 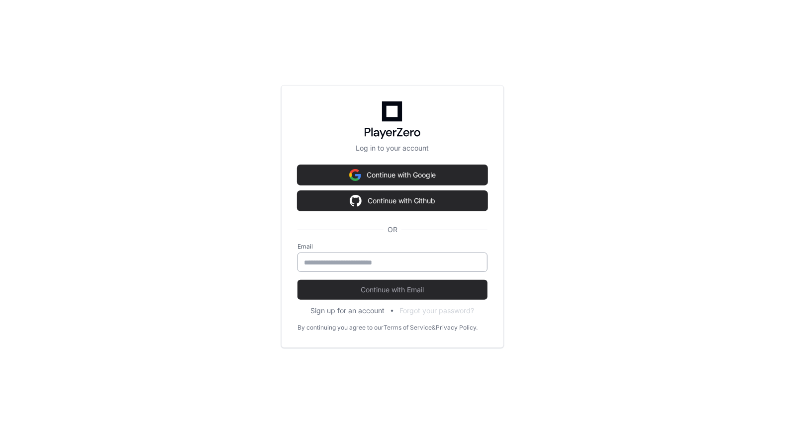 What do you see at coordinates (392, 201) in the screenshot?
I see `button: Continue with Github` at bounding box center [392, 201].